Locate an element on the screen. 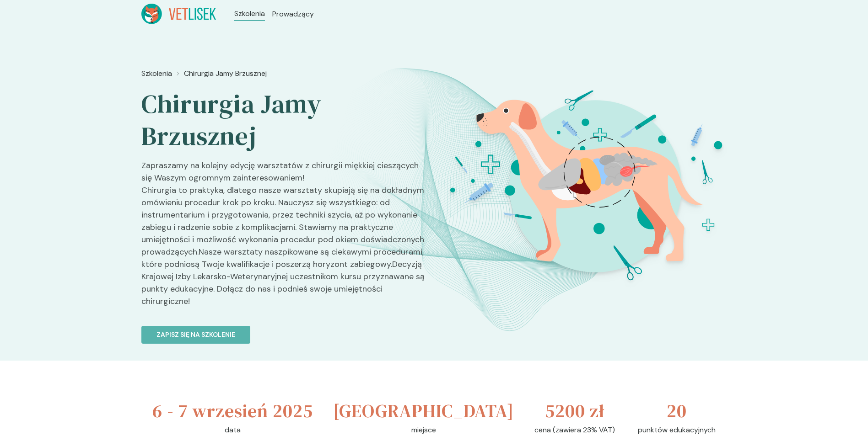 The image size is (868, 436). img: aHfRoUMqNJQqH-fb_ChiruJB_BT.svg is located at coordinates (596, 186).